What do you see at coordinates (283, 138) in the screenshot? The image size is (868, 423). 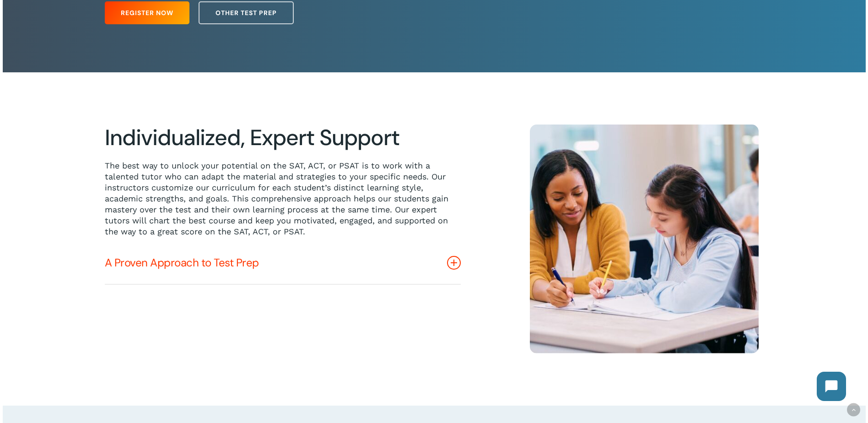 I see `h2: Individualized, Expert Support` at bounding box center [283, 138].